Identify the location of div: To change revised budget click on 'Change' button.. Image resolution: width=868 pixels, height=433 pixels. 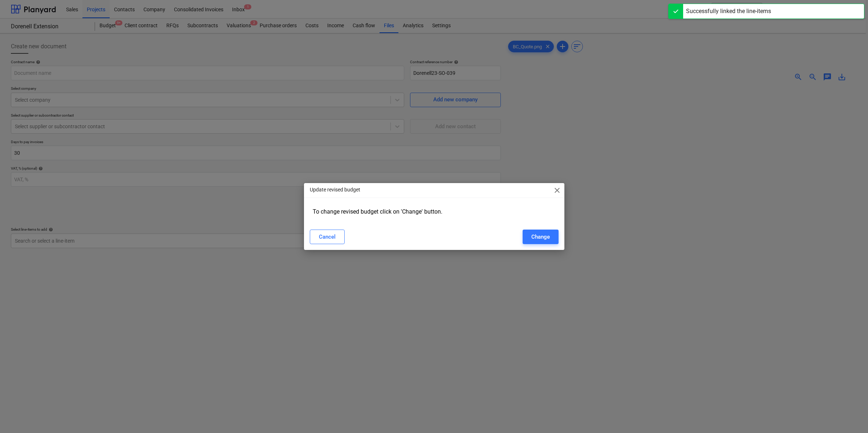
(434, 211).